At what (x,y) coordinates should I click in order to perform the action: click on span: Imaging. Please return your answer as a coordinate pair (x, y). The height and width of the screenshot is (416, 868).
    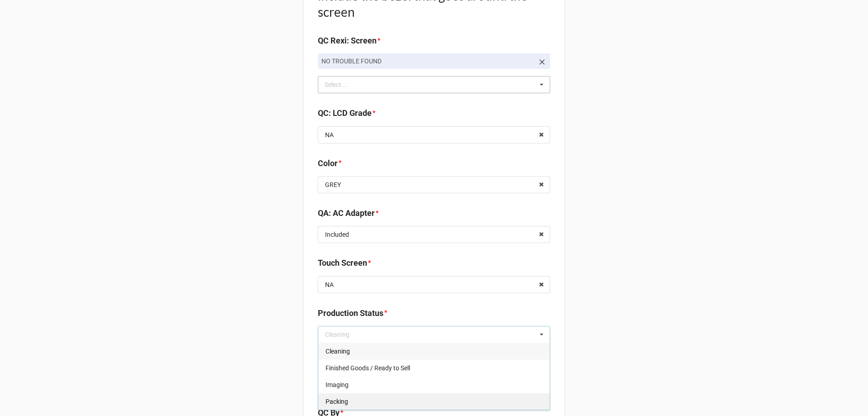
    Looking at the image, I should click on (337, 385).